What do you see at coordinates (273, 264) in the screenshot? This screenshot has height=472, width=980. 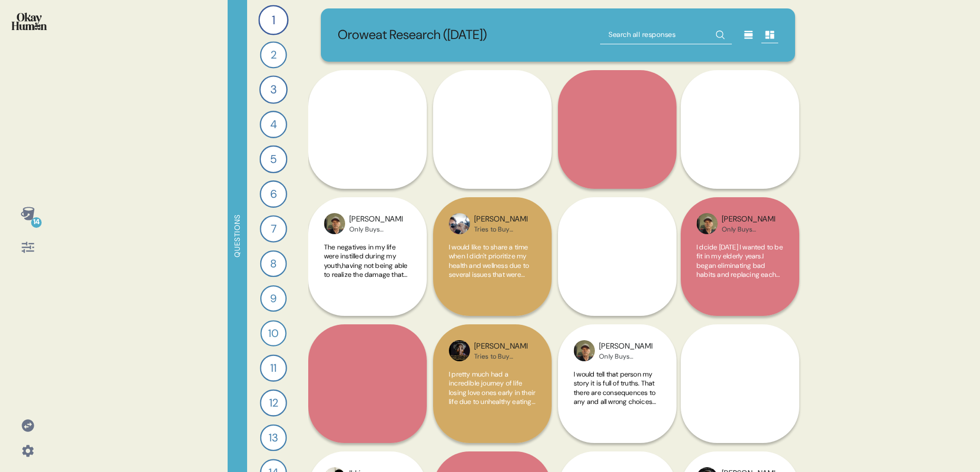 I see `div: 8` at bounding box center [273, 264].